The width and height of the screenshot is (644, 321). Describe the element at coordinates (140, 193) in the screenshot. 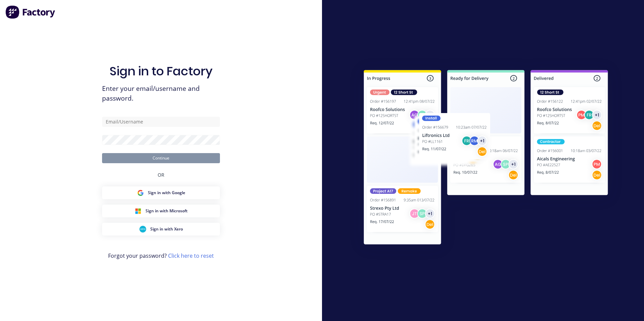

I see `img: Google Sign in` at that location.